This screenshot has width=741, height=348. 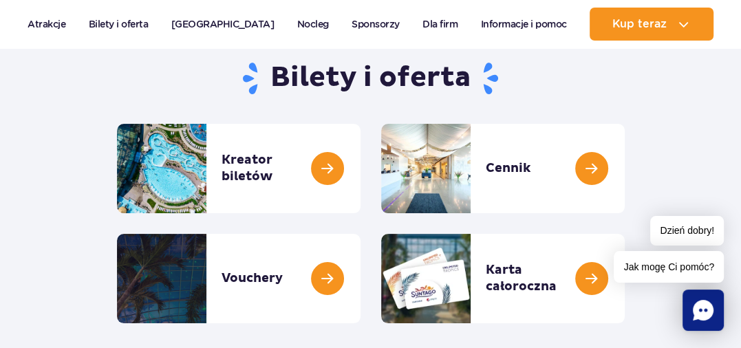 What do you see at coordinates (704, 310) in the screenshot?
I see `div: Chat` at bounding box center [704, 310].